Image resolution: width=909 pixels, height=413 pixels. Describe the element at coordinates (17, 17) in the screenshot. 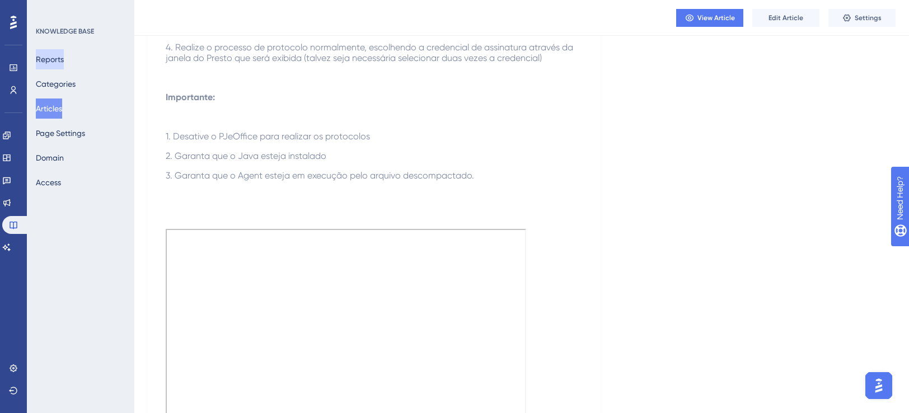

I see `button: Open AI Assistant Launcher` at that location.